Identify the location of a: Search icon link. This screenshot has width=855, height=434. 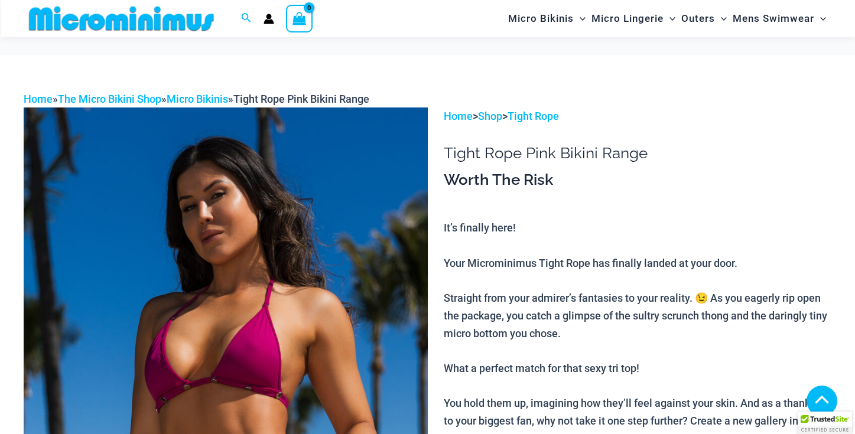
(246, 18).